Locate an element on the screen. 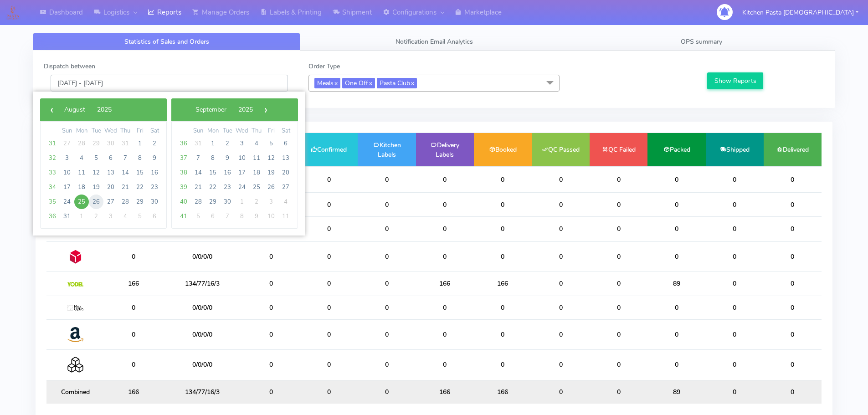 The width and height of the screenshot is (868, 415). td: 134/77/16/3 is located at coordinates (202, 392).